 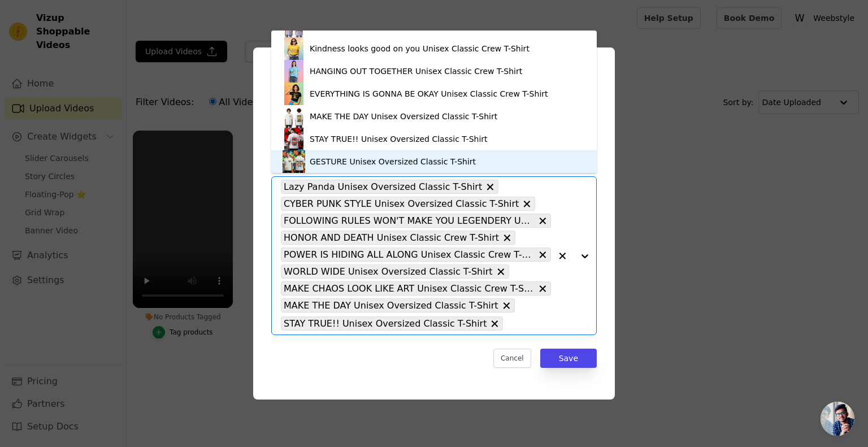 What do you see at coordinates (398, 139) in the screenshot?
I see `div: STAY TRUE!! Unisex Oversized Classic T-Shirt` at bounding box center [398, 139].